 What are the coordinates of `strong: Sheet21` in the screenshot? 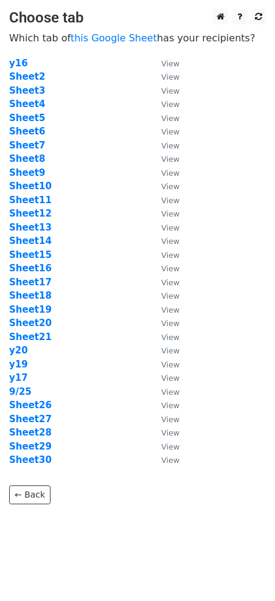 It's located at (30, 337).